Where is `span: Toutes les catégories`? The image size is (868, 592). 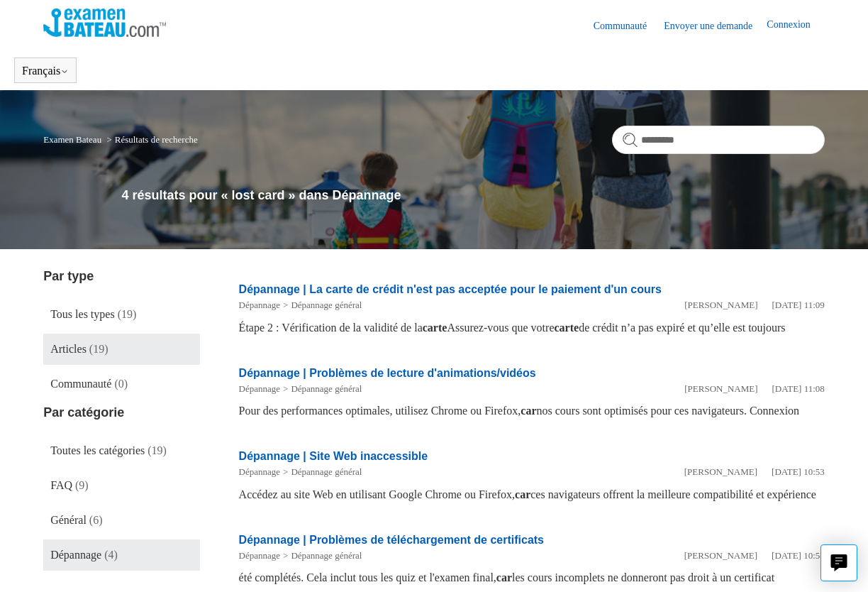
span: Toutes les catégories is located at coordinates (97, 450).